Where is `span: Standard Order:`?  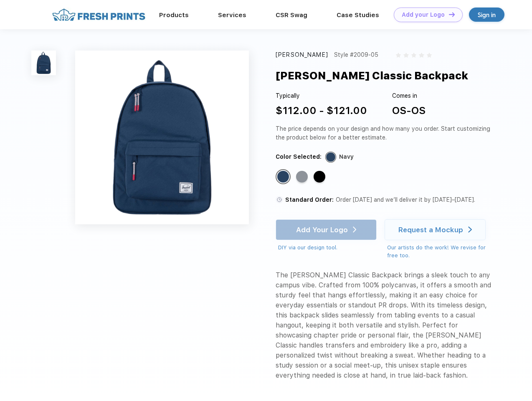 span: Standard Order: is located at coordinates (310, 199).